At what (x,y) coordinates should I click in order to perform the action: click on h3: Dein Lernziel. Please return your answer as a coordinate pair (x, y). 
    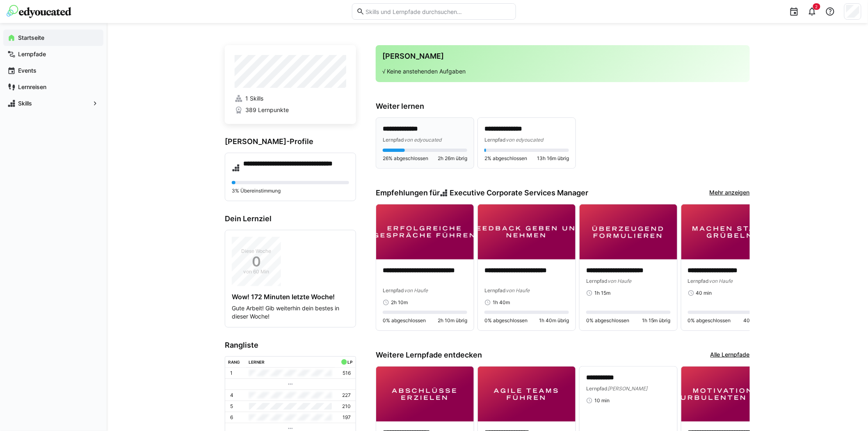
    Looking at the image, I should click on (290, 219).